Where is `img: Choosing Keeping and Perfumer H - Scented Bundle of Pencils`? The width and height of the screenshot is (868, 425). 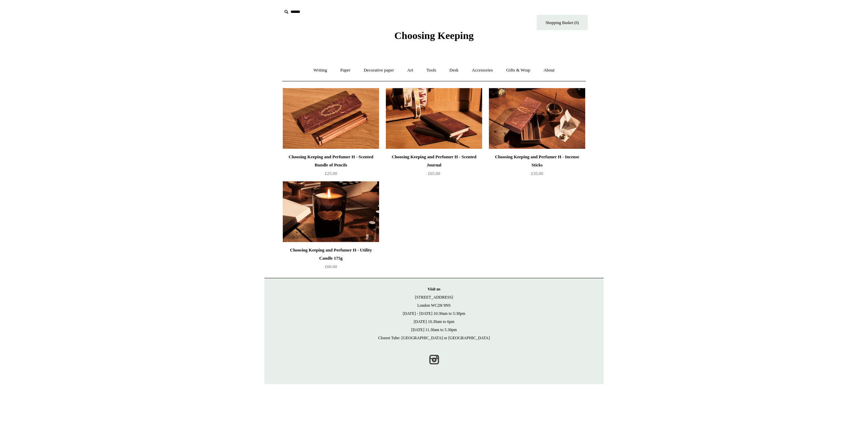
img: Choosing Keeping and Perfumer H - Scented Bundle of Pencils is located at coordinates (331, 119).